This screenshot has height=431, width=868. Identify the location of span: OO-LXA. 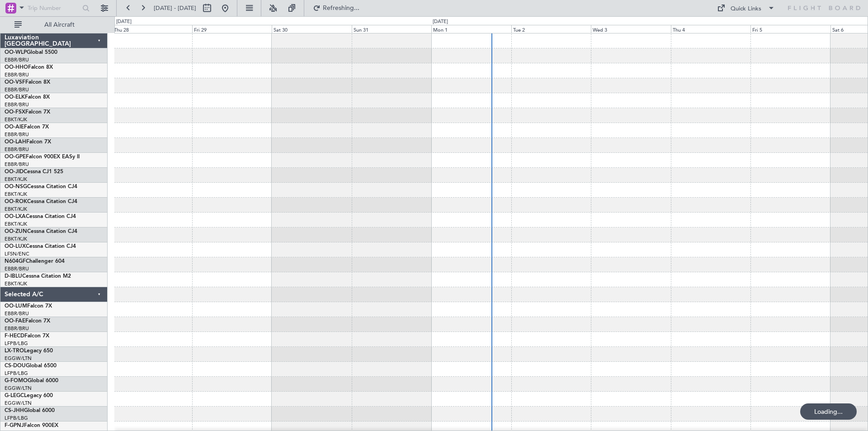
(15, 216).